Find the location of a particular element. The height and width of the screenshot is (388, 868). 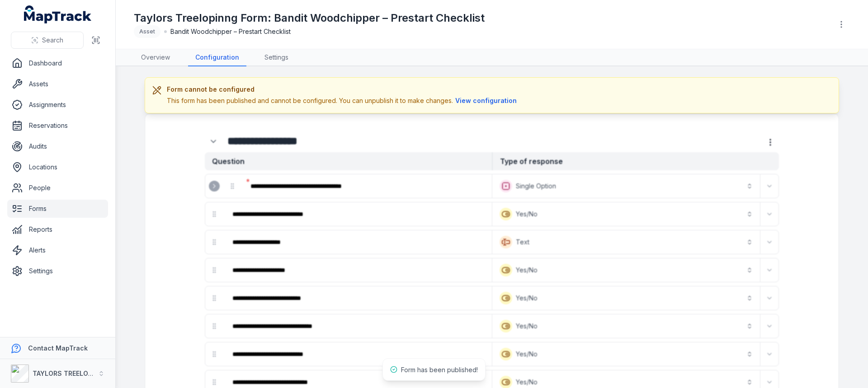

a: MapTrack is located at coordinates (58, 14).